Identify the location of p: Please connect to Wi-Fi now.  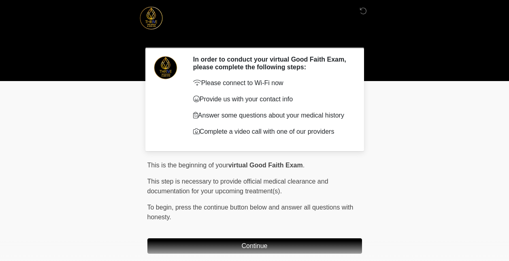
(271, 83).